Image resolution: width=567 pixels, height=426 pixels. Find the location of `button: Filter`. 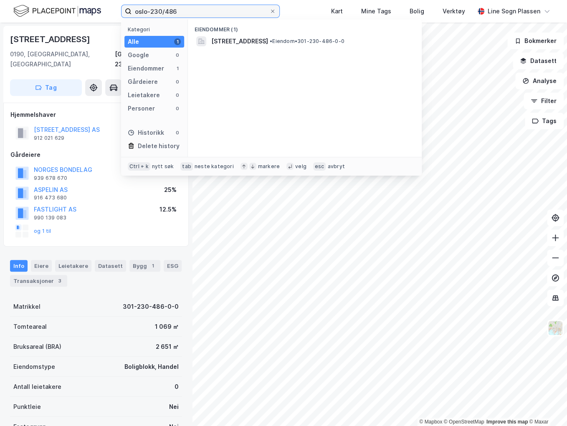

button: Filter is located at coordinates (544, 101).